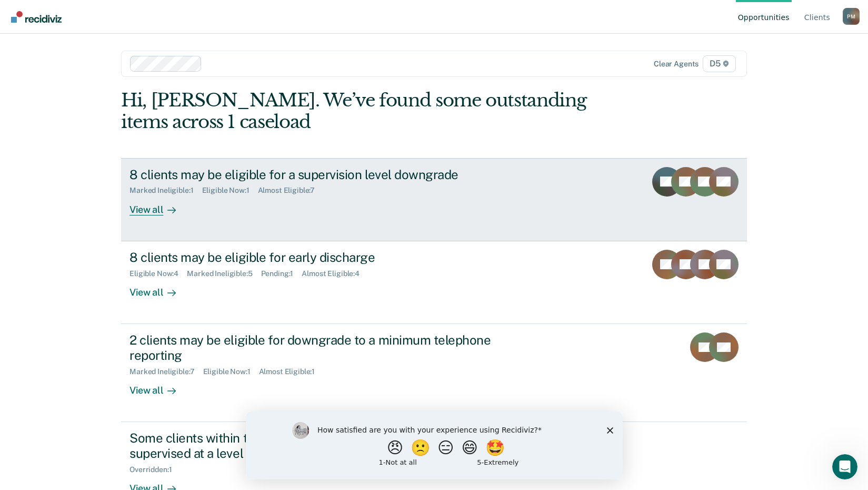 The height and width of the screenshot is (490, 868). What do you see at coordinates (224, 274) in the screenshot?
I see `div: Marked Ineligible : 5` at bounding box center [224, 274].